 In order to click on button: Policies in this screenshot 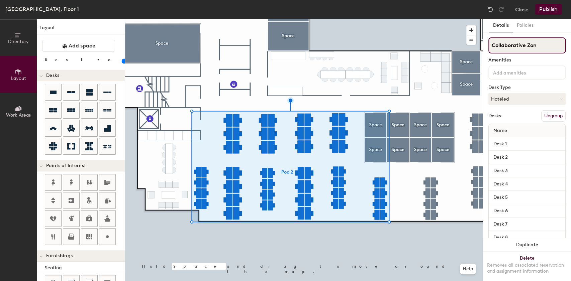, I will do `click(525, 25)`.